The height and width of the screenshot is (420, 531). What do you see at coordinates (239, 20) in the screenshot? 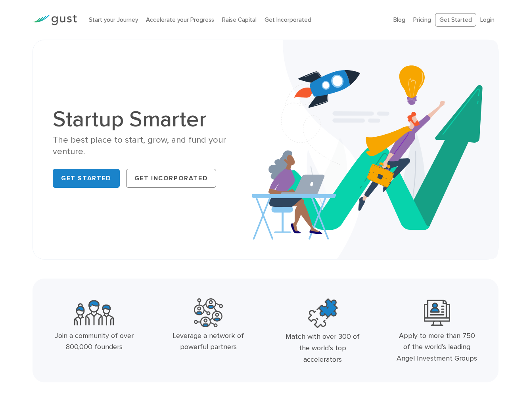
I see `a: Raise Capital` at bounding box center [239, 20].